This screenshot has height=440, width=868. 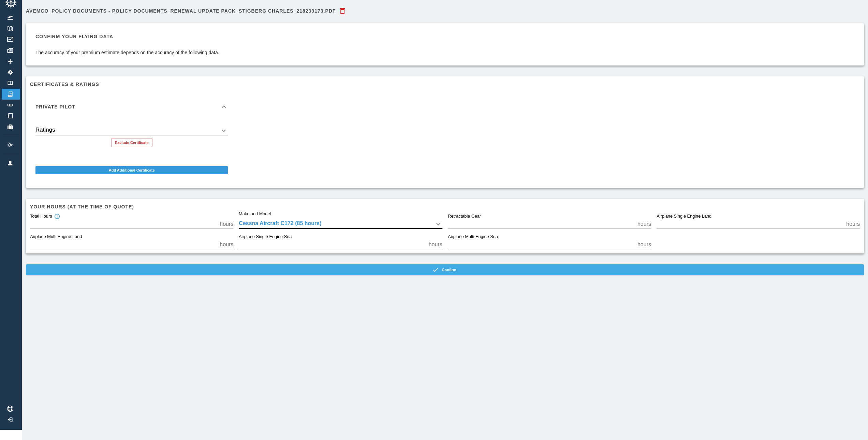 What do you see at coordinates (57, 217) in the screenshot?
I see `svg: Total hours in fixed-wing aircraft` at bounding box center [57, 217].